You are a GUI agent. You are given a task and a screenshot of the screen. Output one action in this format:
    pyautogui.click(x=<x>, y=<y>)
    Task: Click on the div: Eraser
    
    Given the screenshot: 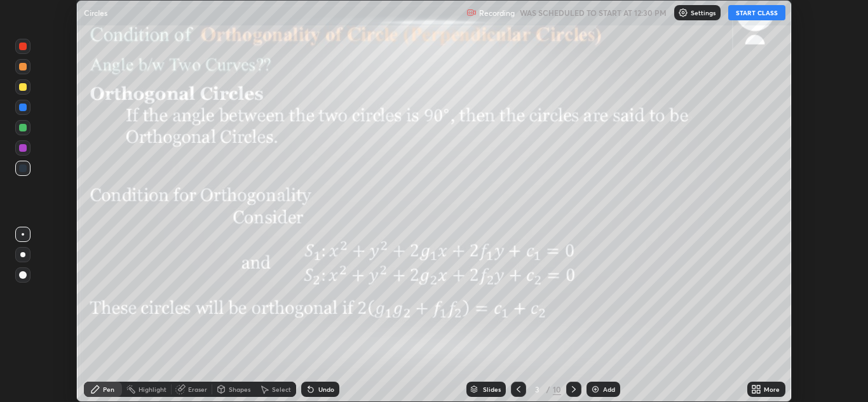 What is the action you would take?
    pyautogui.click(x=198, y=390)
    